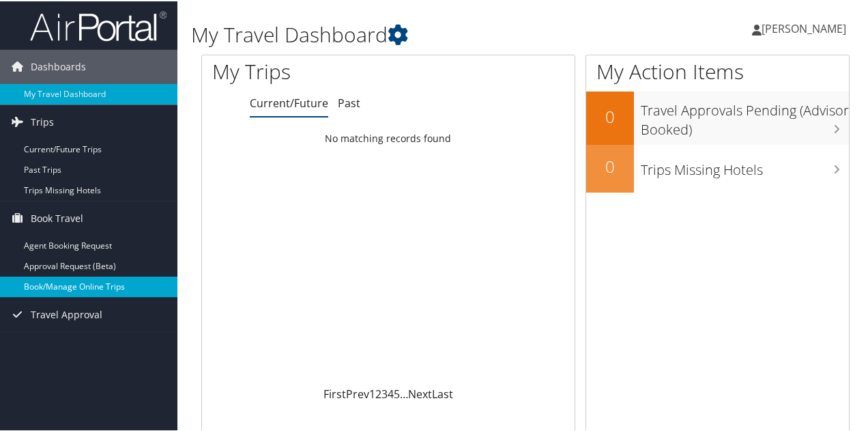 The width and height of the screenshot is (868, 431). I want to click on a: 3, so click(384, 393).